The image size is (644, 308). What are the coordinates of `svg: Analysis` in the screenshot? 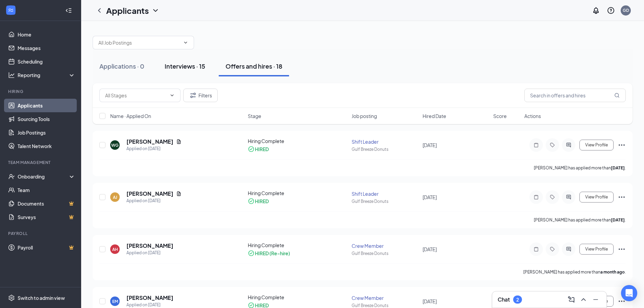 It's located at (12, 75).